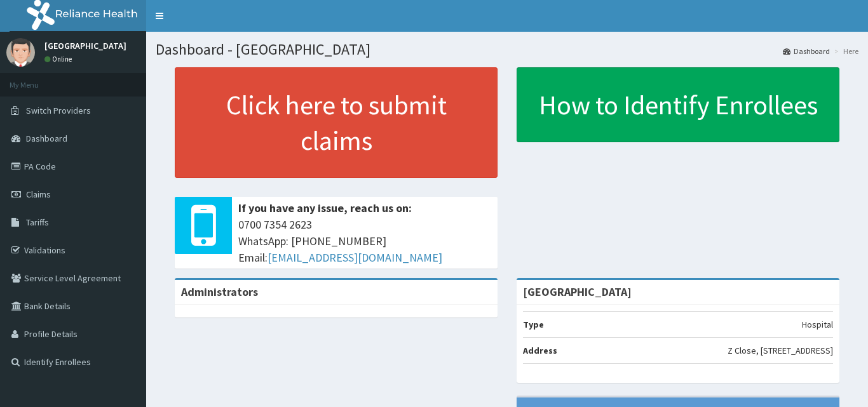 Image resolution: width=868 pixels, height=407 pixels. Describe the element at coordinates (806, 51) in the screenshot. I see `a: Dashboard` at that location.